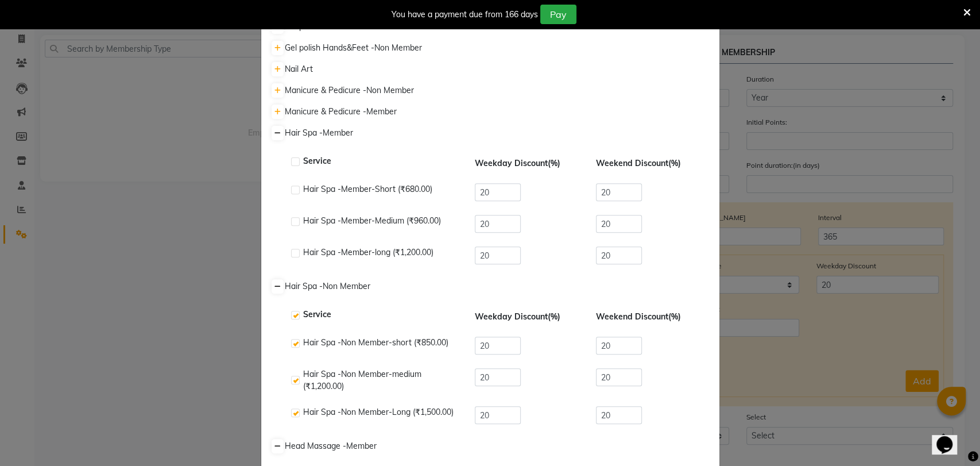 The image size is (980, 466). Describe the element at coordinates (298, 69) in the screenshot. I see `span: Nail Art` at that location.